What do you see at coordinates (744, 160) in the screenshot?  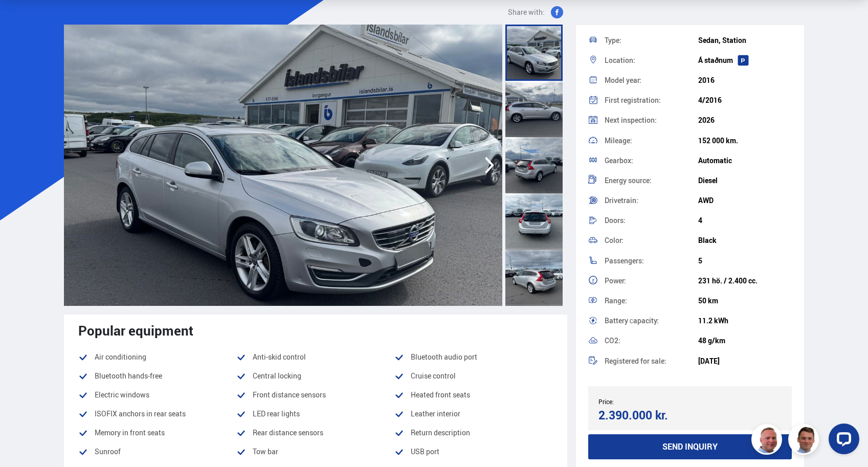 I see `div: Automatic` at bounding box center [744, 160].